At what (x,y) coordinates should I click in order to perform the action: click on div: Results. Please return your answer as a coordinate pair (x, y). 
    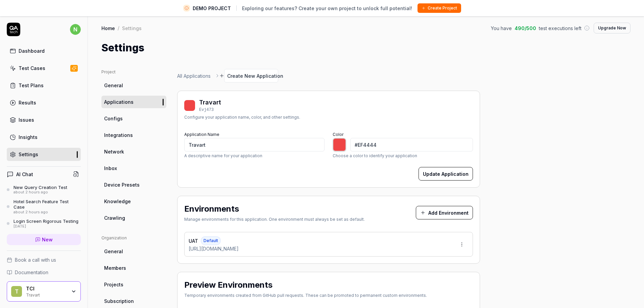
    Looking at the image, I should click on (28, 103).